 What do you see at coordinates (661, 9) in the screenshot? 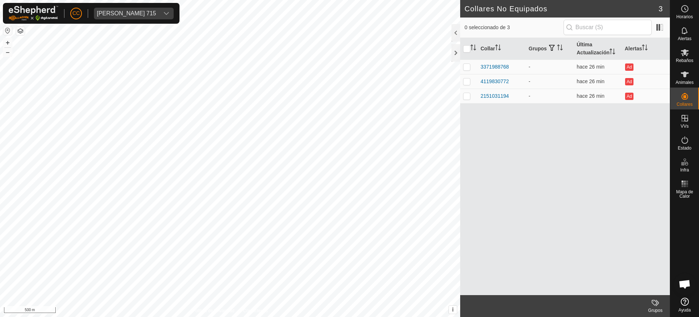
I see `span: 3` at bounding box center [661, 9].